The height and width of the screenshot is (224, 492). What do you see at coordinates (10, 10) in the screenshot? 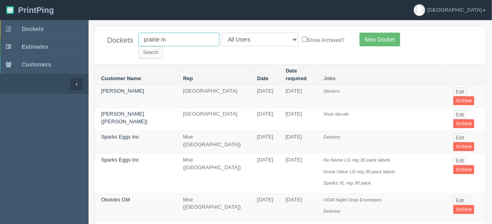
I see `img: logo-3e63b451c926e2ac314895c53de4908e5d424f24456219fb08d385ab2e579770.png` at bounding box center [10, 10].